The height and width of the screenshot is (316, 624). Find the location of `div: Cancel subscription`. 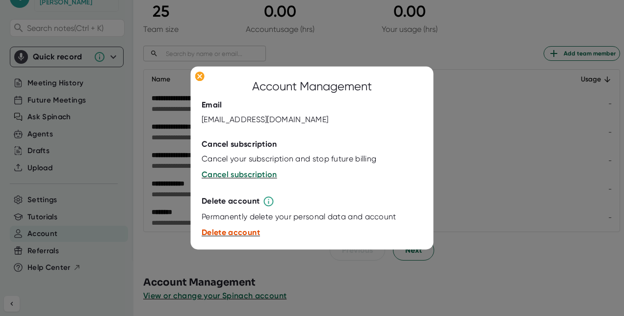

div: Cancel subscription is located at coordinates (239, 144).